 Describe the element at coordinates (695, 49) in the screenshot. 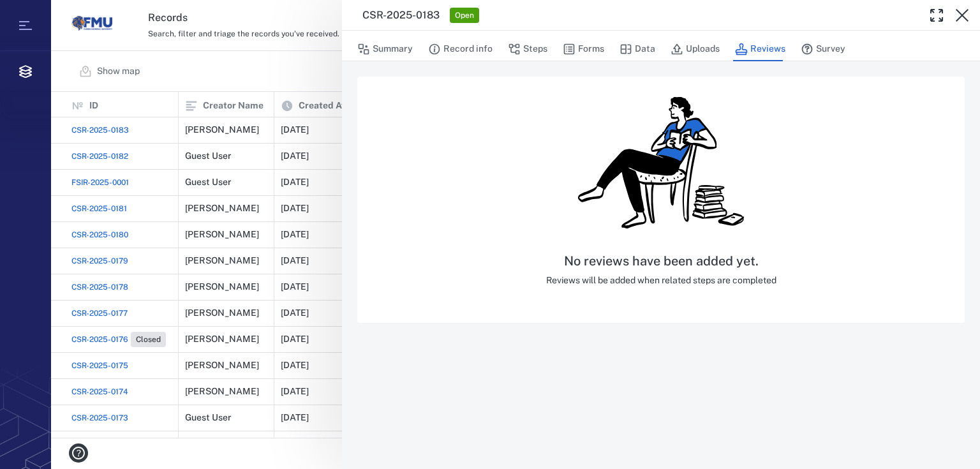

I see `button: Uploads` at that location.